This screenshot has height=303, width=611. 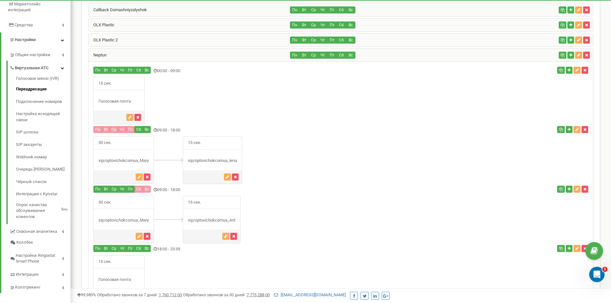 What do you see at coordinates (40, 286) in the screenshot?
I see `a: Коллтрекинг` at bounding box center [40, 286].